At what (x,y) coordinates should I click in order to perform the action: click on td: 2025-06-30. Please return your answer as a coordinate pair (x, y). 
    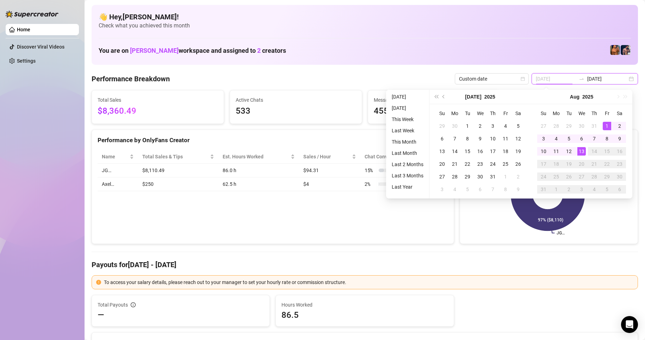
    Looking at the image, I should click on (455, 126).